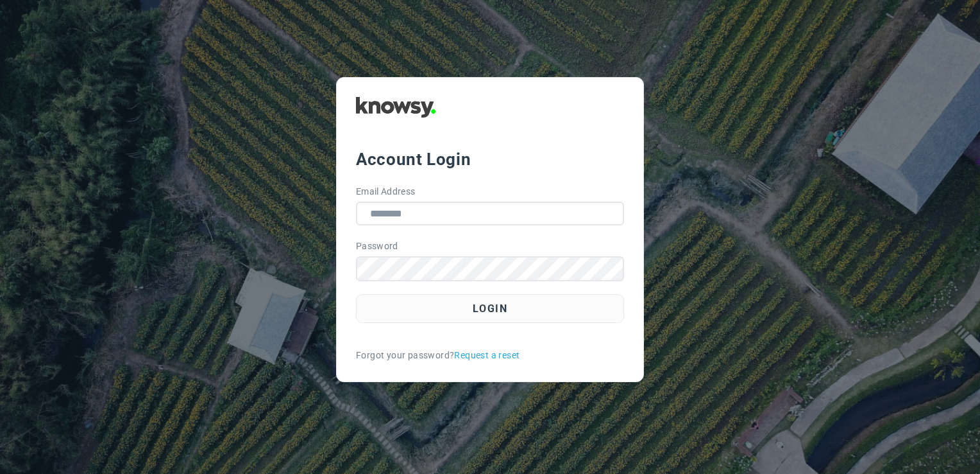 The width and height of the screenshot is (980, 474). Describe the element at coordinates (386, 191) in the screenshot. I see `label: Email Address` at that location.